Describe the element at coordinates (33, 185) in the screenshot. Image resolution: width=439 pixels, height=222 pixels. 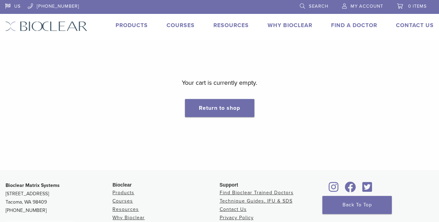
I see `strong: Bioclear Matrix Systems` at that location.